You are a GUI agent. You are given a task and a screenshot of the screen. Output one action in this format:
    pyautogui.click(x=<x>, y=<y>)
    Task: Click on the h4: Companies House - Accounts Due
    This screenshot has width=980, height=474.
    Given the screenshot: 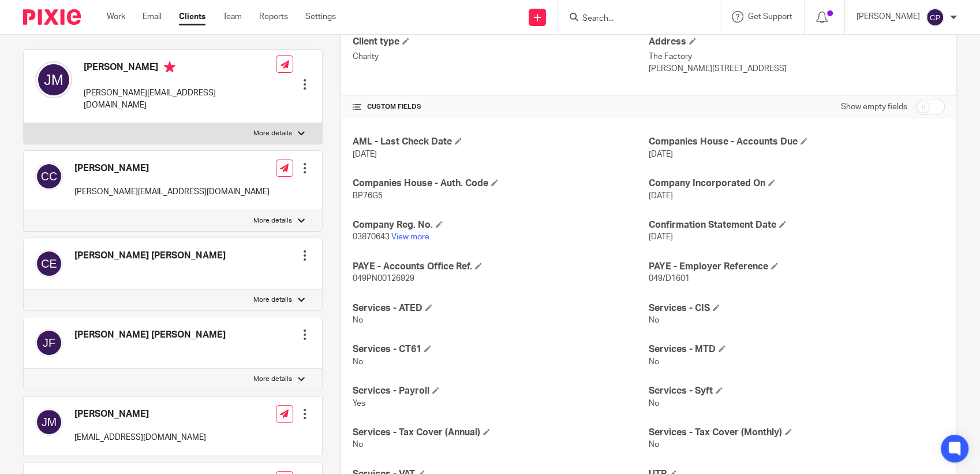 What is the action you would take?
    pyautogui.click(x=797, y=142)
    